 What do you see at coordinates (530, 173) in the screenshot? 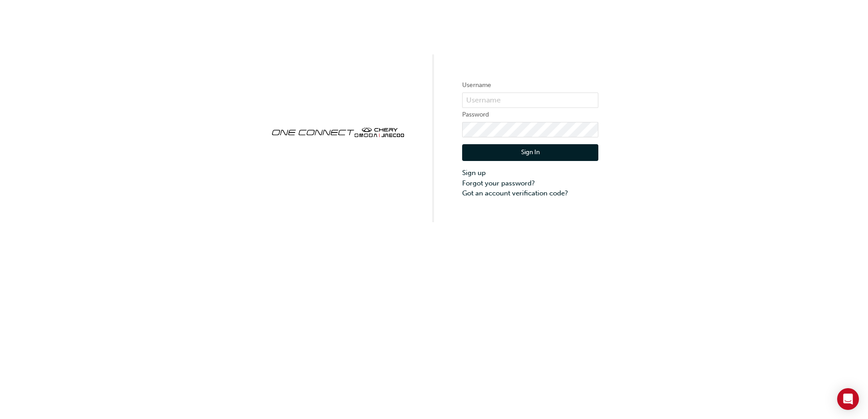
I see `a: Sign up` at bounding box center [530, 173].